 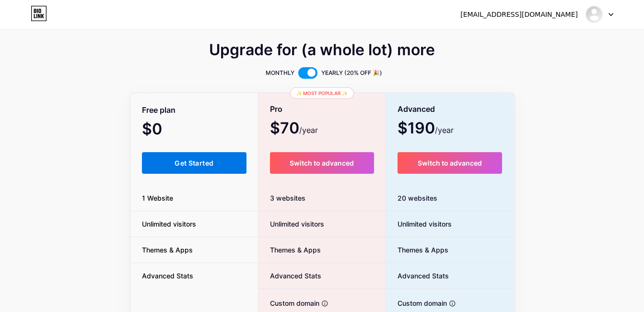 What do you see at coordinates (194, 163) in the screenshot?
I see `button: Get Started` at bounding box center [194, 163].